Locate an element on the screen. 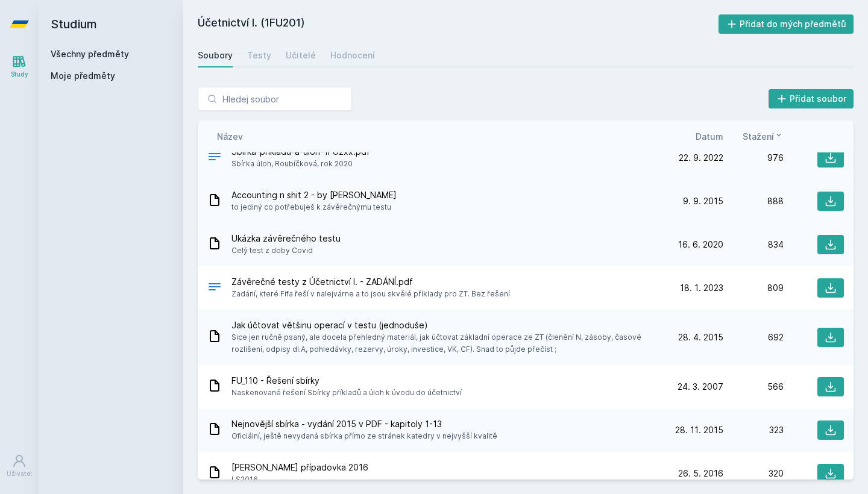 The height and width of the screenshot is (494, 868). span: to jediný co potřebuješ k závěrečnýmu testu is located at coordinates (314, 207).